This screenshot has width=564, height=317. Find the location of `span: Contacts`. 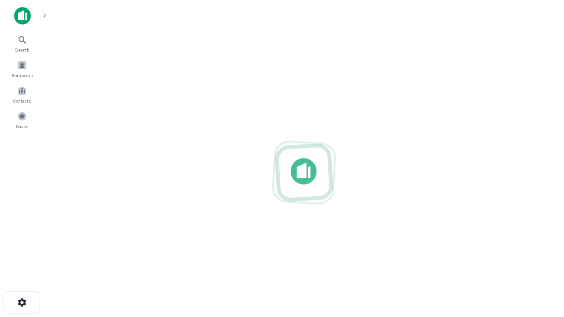

span: Contacts is located at coordinates (22, 101).